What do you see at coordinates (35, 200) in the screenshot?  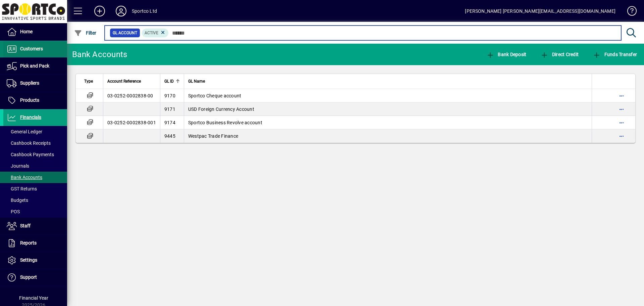 I see `a: Budgets` at bounding box center [35, 200].